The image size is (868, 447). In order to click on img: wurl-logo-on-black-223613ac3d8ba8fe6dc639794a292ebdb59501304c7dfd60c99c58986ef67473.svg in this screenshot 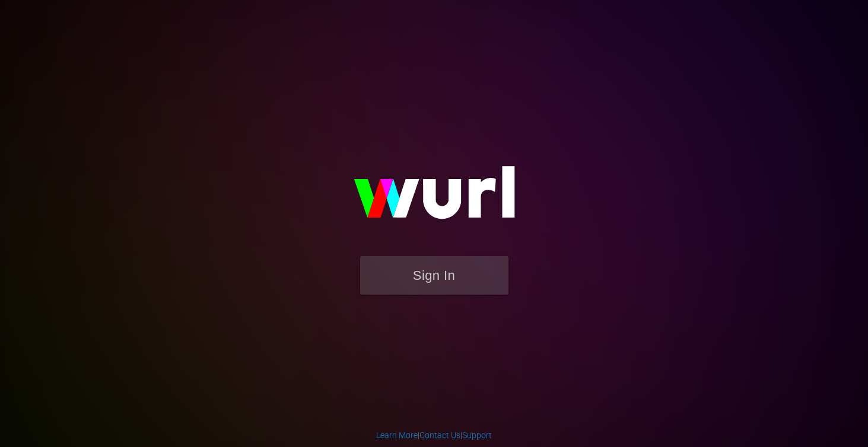, I will do `click(434, 198)`.